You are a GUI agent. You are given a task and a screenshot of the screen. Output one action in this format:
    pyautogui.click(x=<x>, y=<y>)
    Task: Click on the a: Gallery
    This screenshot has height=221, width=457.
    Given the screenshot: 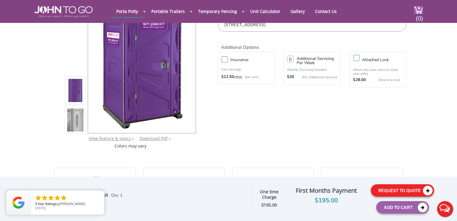 What is the action you would take?
    pyautogui.click(x=297, y=11)
    